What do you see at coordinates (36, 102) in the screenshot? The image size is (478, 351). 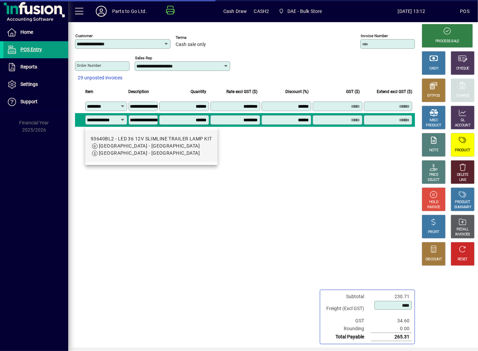 I see `a: Support` at bounding box center [36, 102].